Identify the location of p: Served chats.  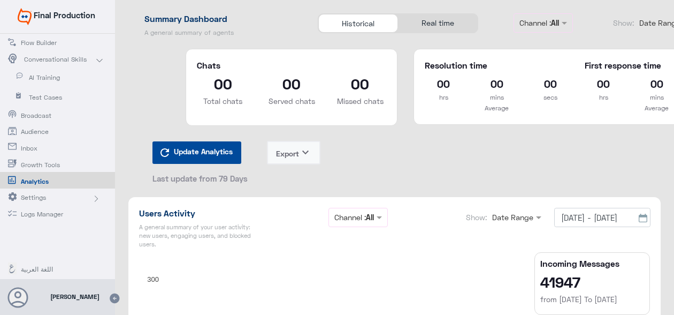
(292, 101).